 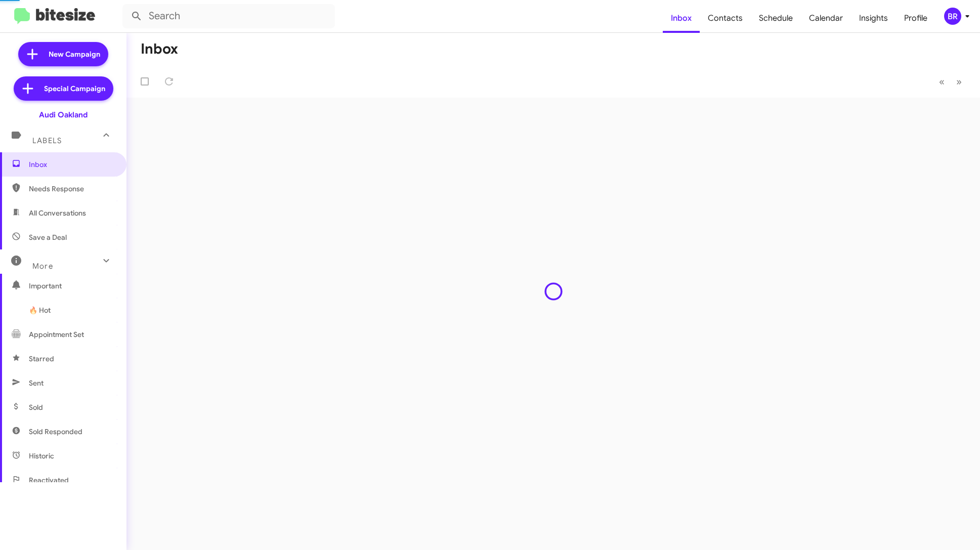 I want to click on span: All Conversations, so click(x=57, y=213).